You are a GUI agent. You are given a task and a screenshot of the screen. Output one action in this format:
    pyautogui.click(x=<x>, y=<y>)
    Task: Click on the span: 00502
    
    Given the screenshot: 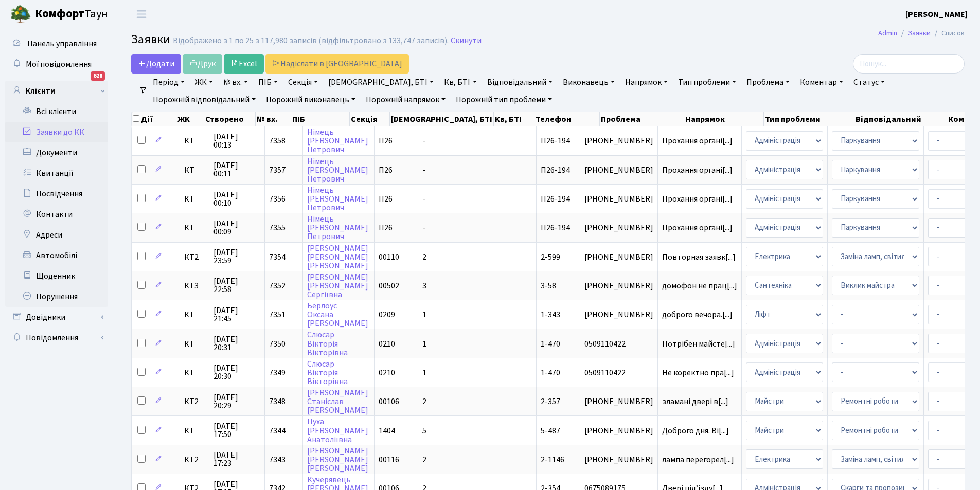 What is the action you would take?
    pyautogui.click(x=389, y=286)
    